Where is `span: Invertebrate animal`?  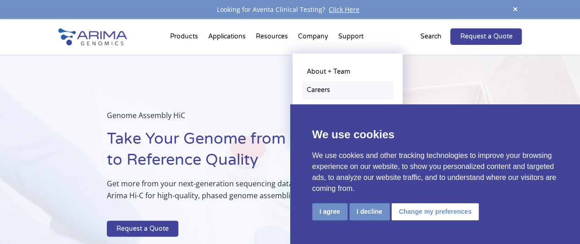
span: Invertebrate animal is located at coordinates (41, 230).